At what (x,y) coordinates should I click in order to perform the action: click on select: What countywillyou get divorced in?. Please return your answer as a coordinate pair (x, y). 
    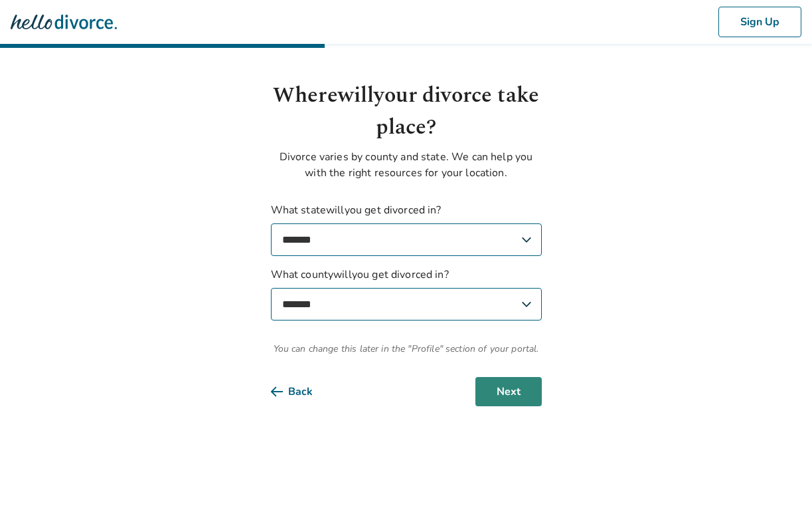
    Looking at the image, I should click on (406, 304).